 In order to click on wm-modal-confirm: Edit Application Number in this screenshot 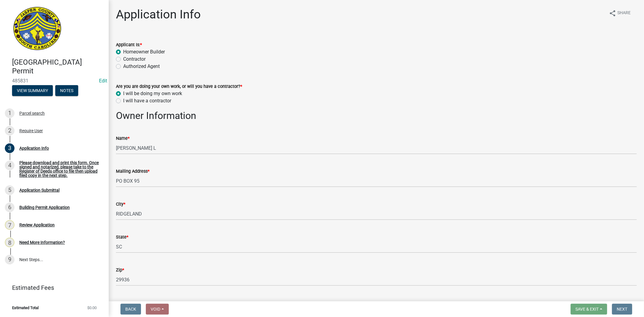, I will do `click(103, 80)`.